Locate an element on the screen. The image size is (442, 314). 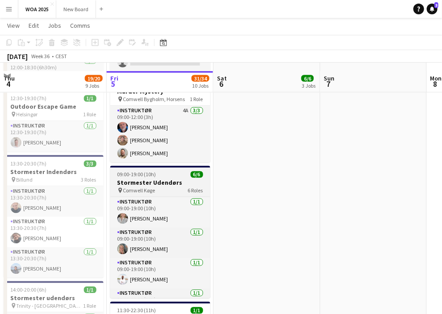
div: 10 Jobs is located at coordinates (201, 86).